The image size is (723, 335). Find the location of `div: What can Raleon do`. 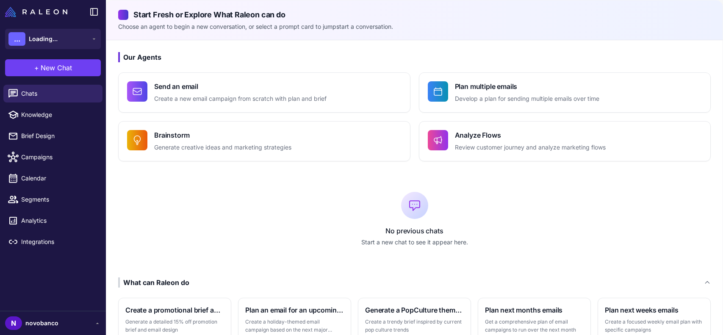

div: What can Raleon do is located at coordinates (154, 282).